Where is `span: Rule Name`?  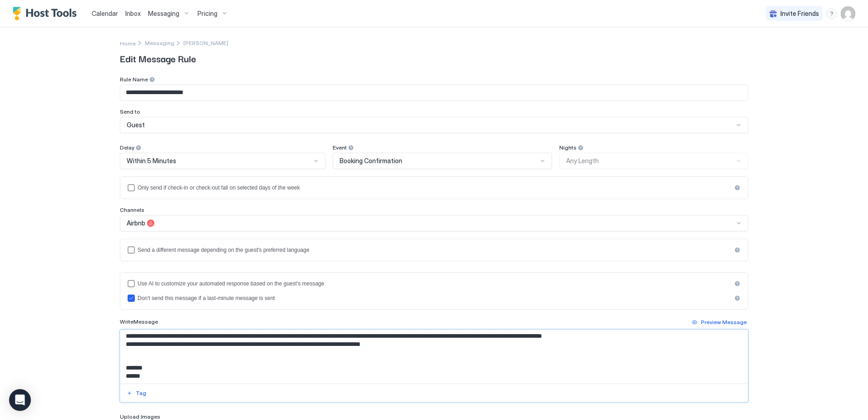
span: Rule Name is located at coordinates (134, 79).